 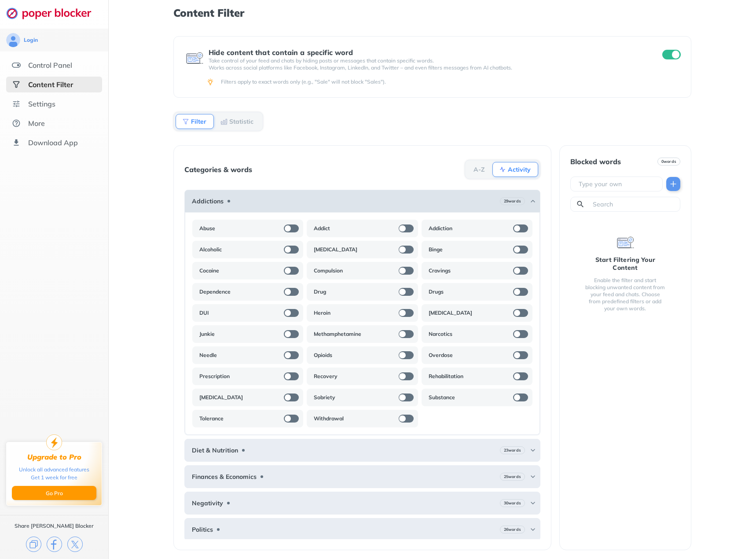 What do you see at coordinates (241, 122) in the screenshot?
I see `b: Statistic` at bounding box center [241, 122].